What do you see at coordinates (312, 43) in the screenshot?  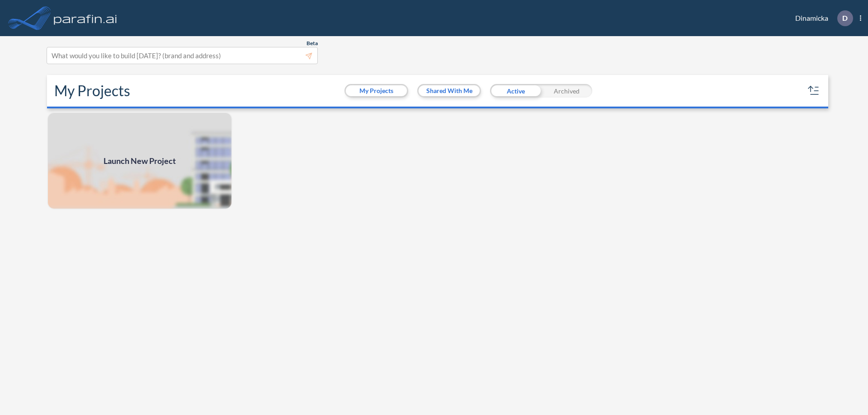 I see `span: Beta` at bounding box center [312, 43].